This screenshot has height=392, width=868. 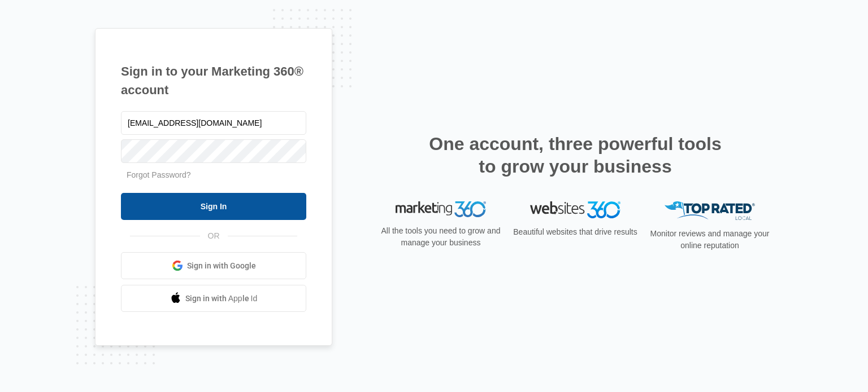 I want to click on a: Sign in with Apple Id, so click(x=213, y=299).